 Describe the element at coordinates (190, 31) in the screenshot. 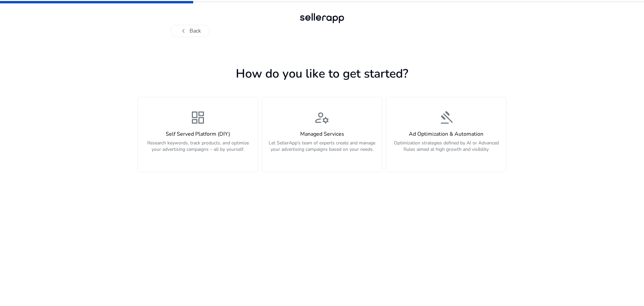

I see `button: chevron_leftBack` at that location.